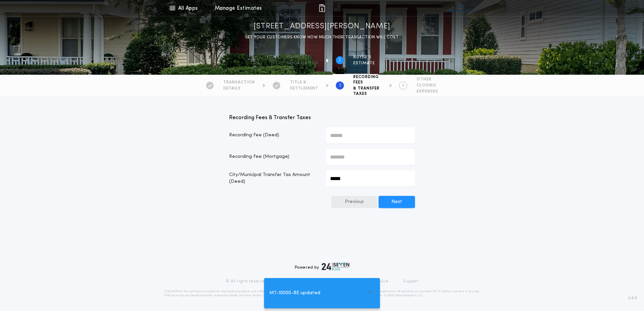 The width and height of the screenshot is (644, 311). What do you see at coordinates (322, 118) in the screenshot?
I see `p: Recording Fees & Transfer Taxes` at bounding box center [322, 118].